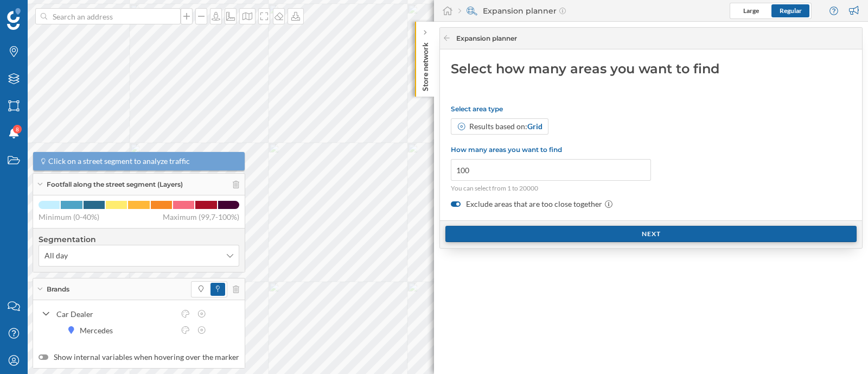 The image size is (868, 374). I want to click on span: Click on a street segment to analyze traffic, so click(119, 161).